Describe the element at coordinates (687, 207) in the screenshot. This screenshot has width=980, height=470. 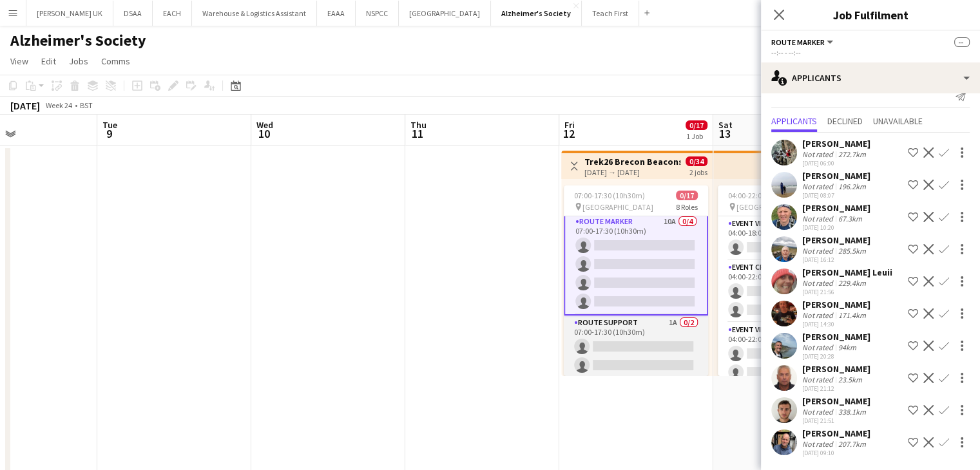
I see `span: 8 Roles` at that location.